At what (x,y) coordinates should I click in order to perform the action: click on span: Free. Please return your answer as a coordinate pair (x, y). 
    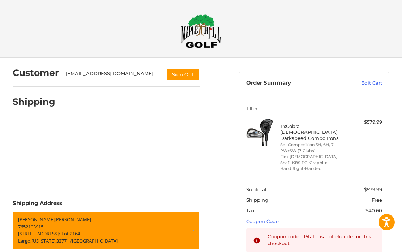
    Looking at the image, I should click on (376, 200).